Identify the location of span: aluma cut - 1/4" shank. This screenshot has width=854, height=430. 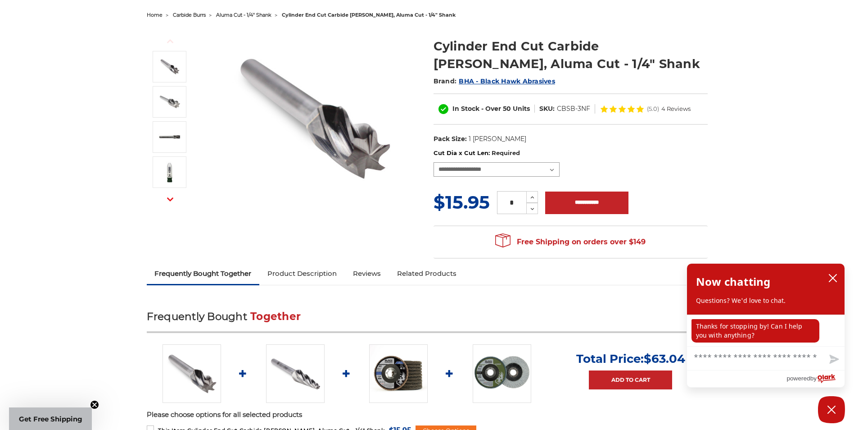
(244, 15).